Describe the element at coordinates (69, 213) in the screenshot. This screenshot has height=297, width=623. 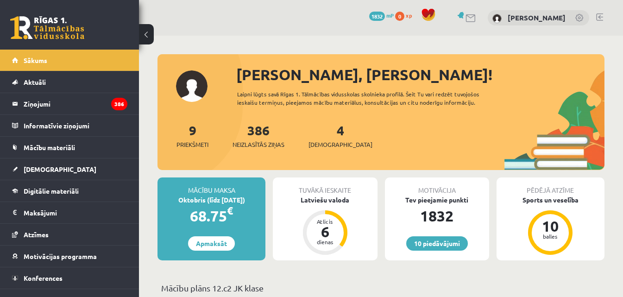
I see `a: Maksājumi` at that location.